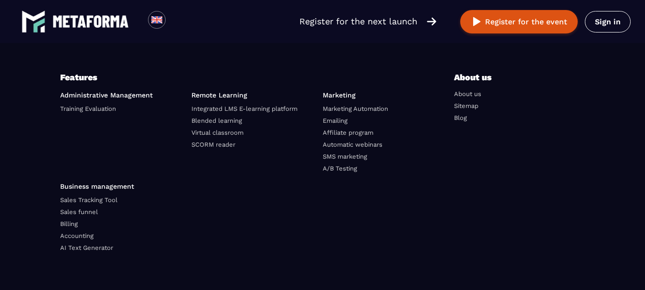 The width and height of the screenshot is (645, 290). Describe the element at coordinates (86, 247) in the screenshot. I see `a: AI Text Generator` at that location.